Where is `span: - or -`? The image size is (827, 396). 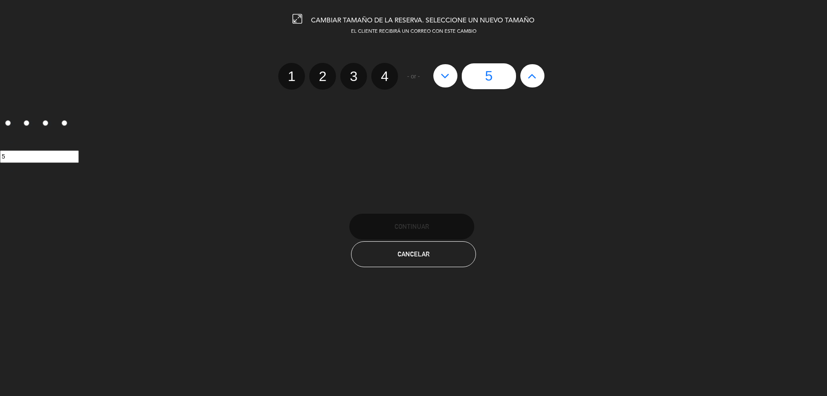 span: - or - is located at coordinates (413, 76).